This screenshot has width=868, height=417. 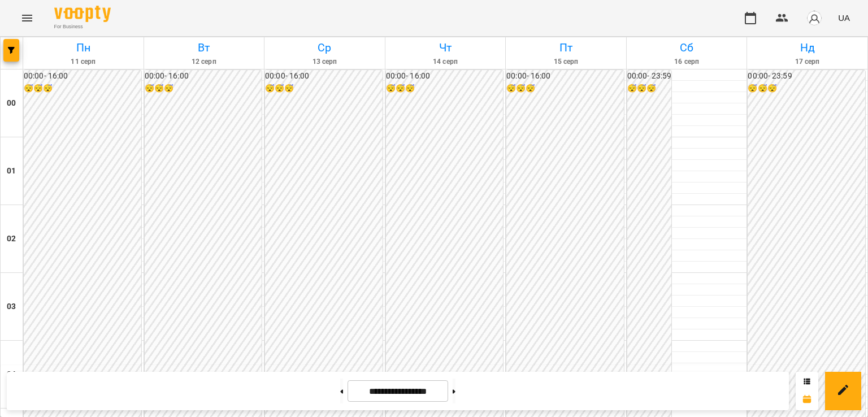 What do you see at coordinates (11, 307) in the screenshot?
I see `h6: 03` at bounding box center [11, 307].